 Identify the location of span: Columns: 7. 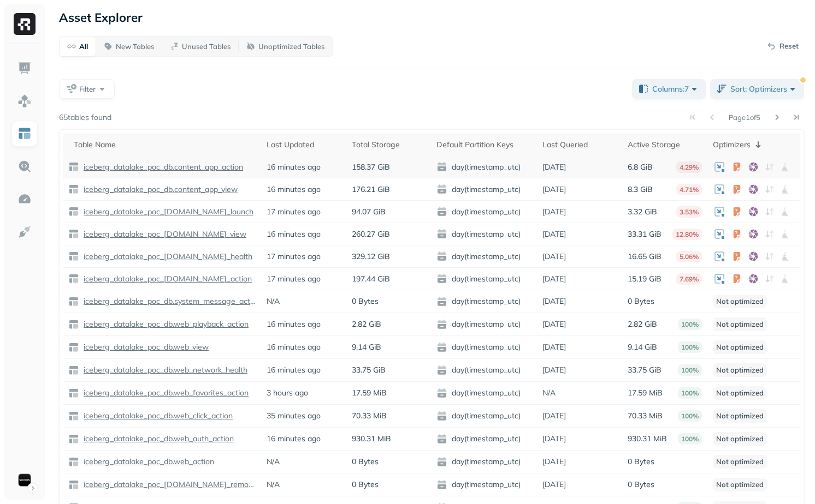
(675, 89).